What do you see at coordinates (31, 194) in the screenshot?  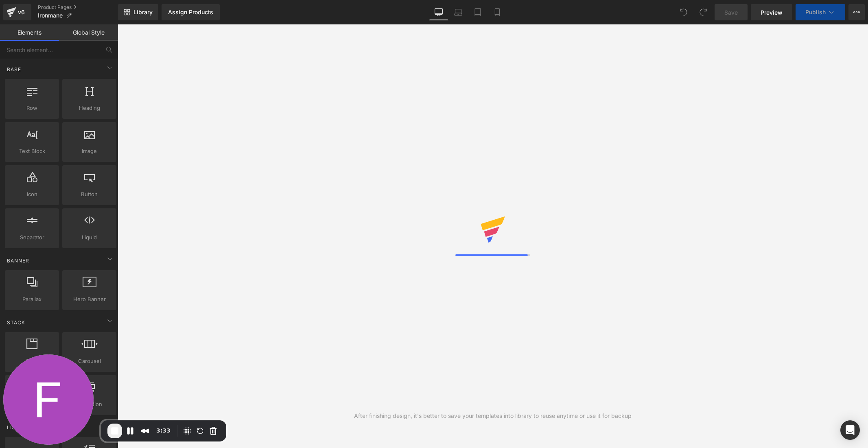 I see `span: Icon` at bounding box center [31, 194].